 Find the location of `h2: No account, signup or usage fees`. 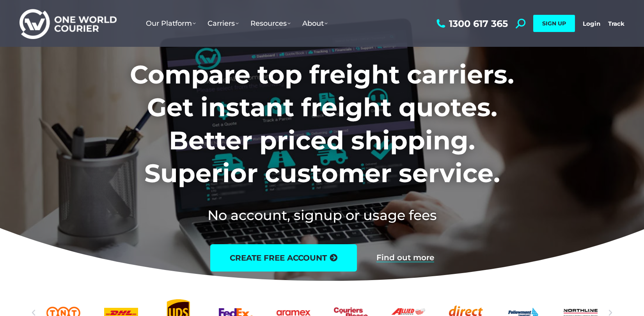

h2: No account, signup or usage fees is located at coordinates (322, 215).